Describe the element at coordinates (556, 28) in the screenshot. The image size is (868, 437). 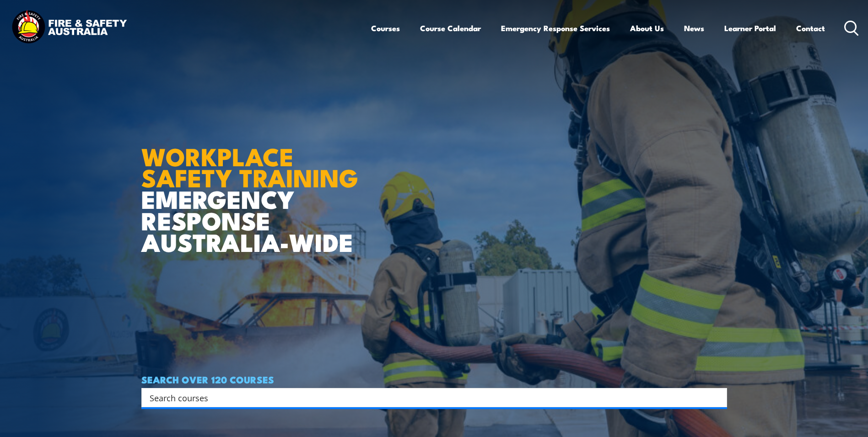
I see `a: Emergency Response Services` at that location.